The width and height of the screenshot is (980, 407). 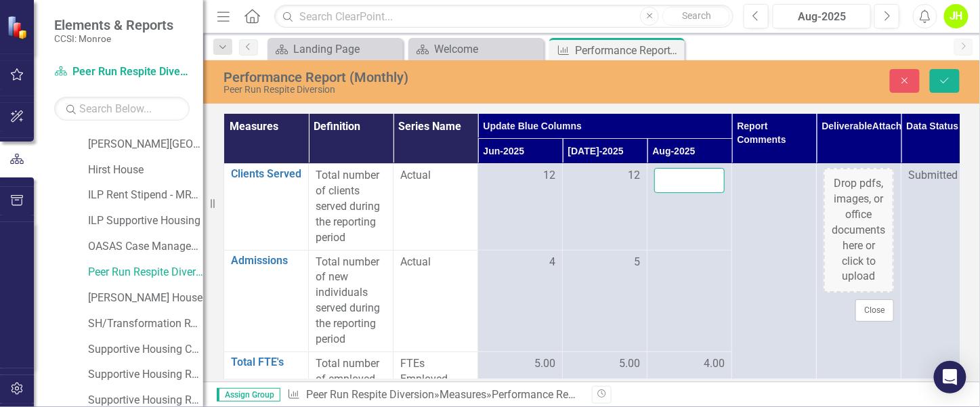 What do you see at coordinates (114, 25) in the screenshot?
I see `span: Elements & Reports` at bounding box center [114, 25].